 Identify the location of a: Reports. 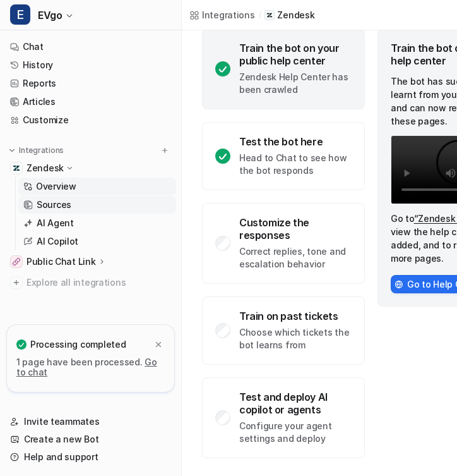
(90, 84).